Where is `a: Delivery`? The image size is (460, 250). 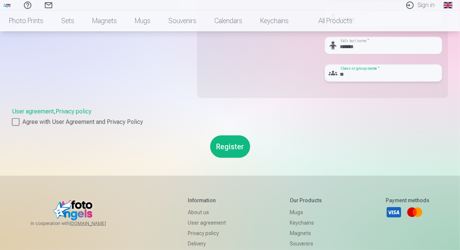
a: Delivery is located at coordinates (207, 244).